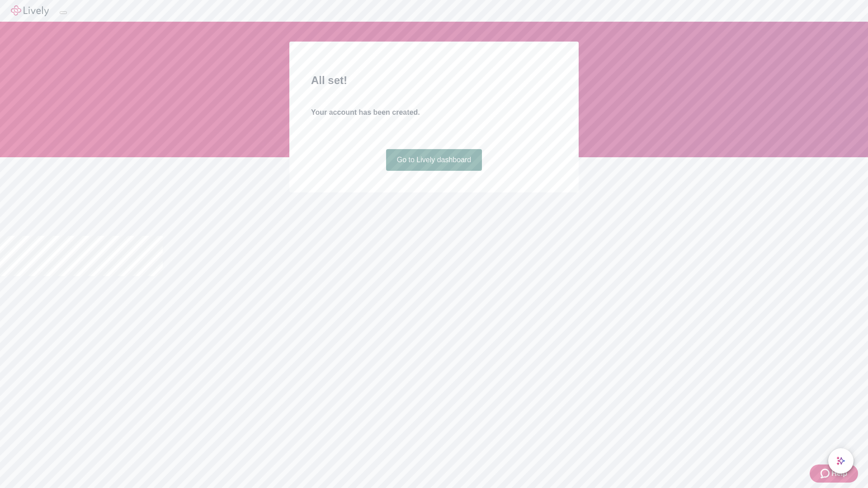 This screenshot has height=488, width=868. I want to click on button: Zendesk support iconHelp, so click(834, 474).